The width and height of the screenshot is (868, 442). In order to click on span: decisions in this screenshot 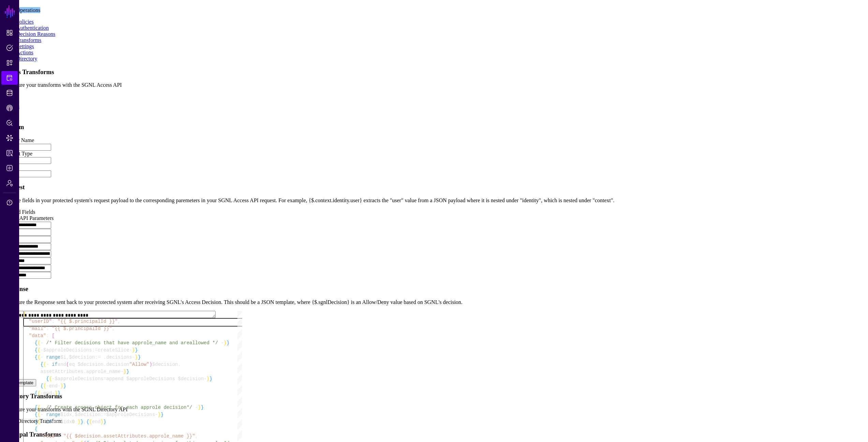, I will do `click(119, 357)`.